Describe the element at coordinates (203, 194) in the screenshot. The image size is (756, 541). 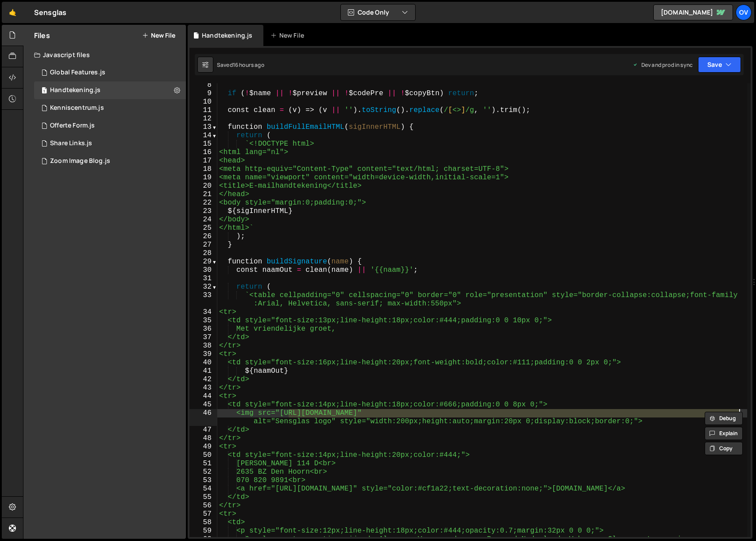
I see `div: 21` at that location.